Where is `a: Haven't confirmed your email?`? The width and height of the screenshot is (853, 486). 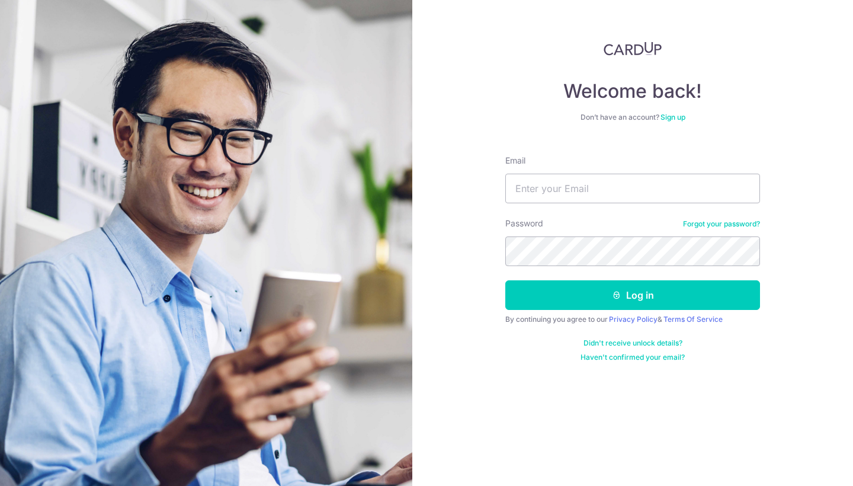
a: Haven't confirmed your email? is located at coordinates (633, 357).